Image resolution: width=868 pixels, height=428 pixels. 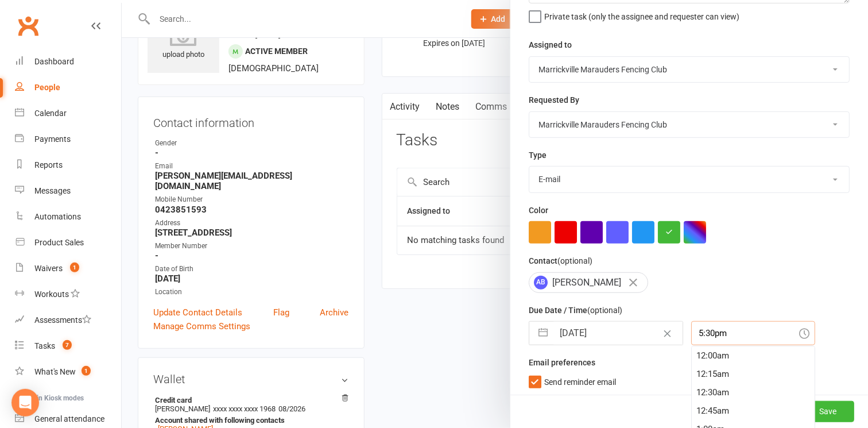 What do you see at coordinates (28, 26) in the screenshot?
I see `a: Clubworx` at bounding box center [28, 26].